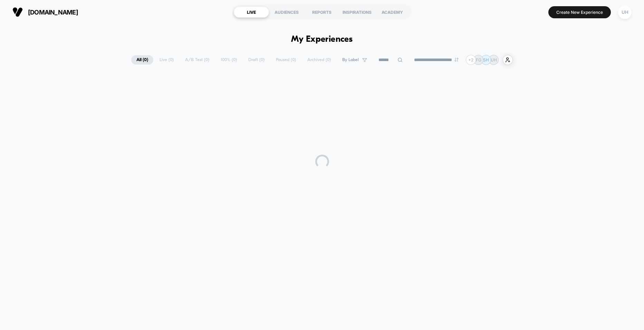  What do you see at coordinates (479, 60) in the screenshot?
I see `p: FG` at bounding box center [479, 60].